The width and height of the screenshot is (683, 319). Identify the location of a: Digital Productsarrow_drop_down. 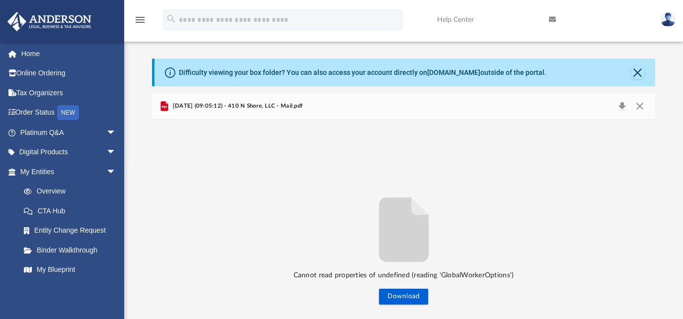
(69, 152).